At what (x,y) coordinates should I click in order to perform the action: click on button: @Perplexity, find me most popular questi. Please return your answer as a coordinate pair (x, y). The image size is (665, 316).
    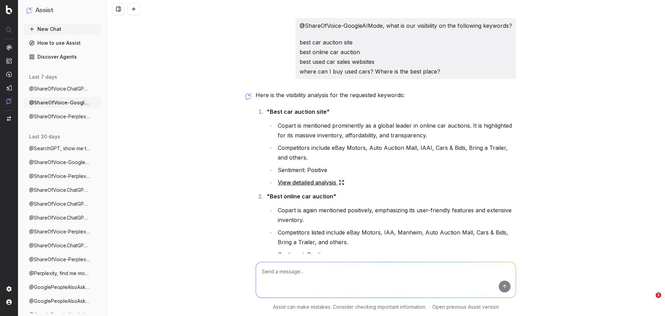
    Looking at the image, I should click on (62, 273).